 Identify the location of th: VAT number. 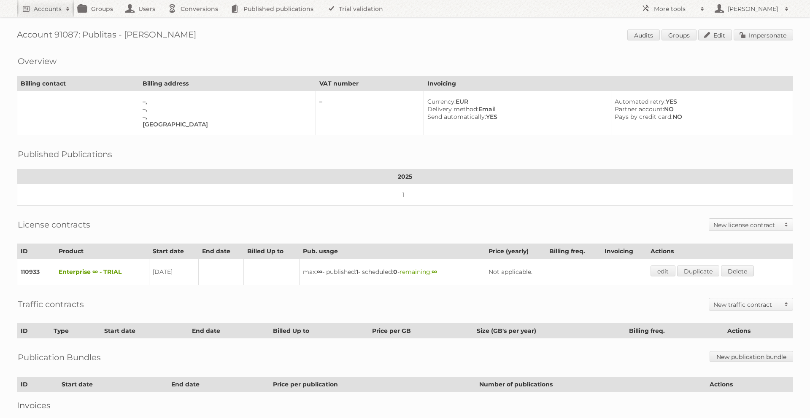
(369, 83).